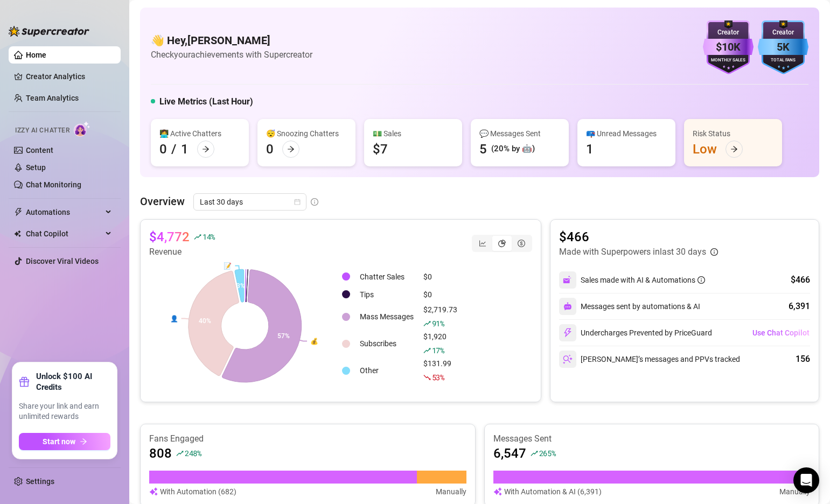 Image resolution: width=830 pixels, height=504 pixels. What do you see at coordinates (440, 371) in the screenshot?
I see `div: $131.99` at bounding box center [440, 371].